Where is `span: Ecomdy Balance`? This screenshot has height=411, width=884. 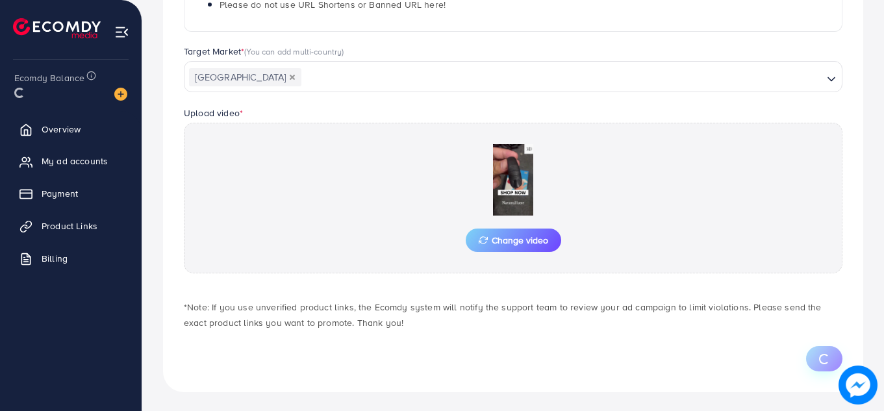 span: Ecomdy Balance is located at coordinates (49, 78).